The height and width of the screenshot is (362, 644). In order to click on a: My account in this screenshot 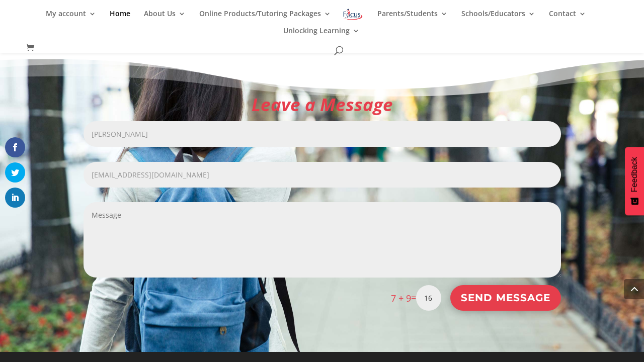, I will do `click(71, 19)`.